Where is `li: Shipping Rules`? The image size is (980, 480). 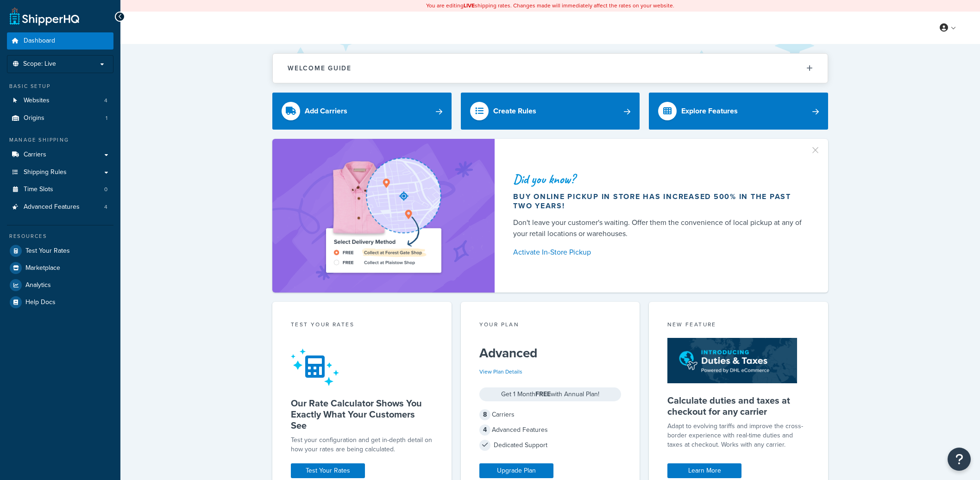
li: Shipping Rules is located at coordinates (60, 172).